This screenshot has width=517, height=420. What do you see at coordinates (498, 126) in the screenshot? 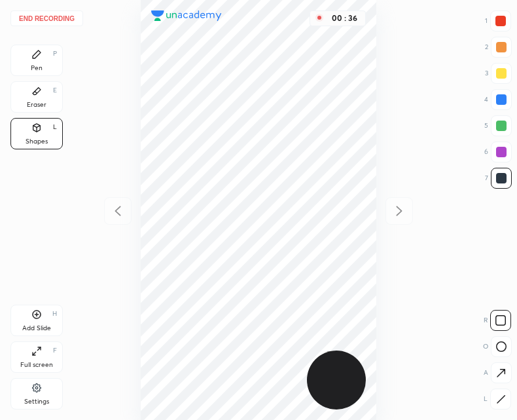
I see `div: 5` at bounding box center [498, 126].